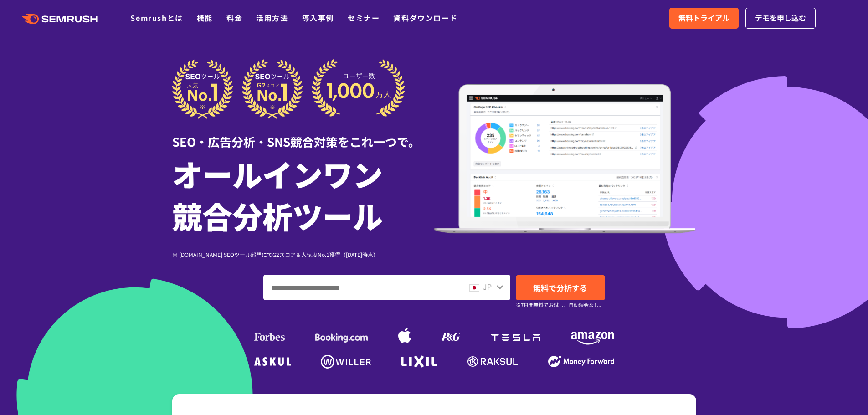  Describe the element at coordinates (303, 135) in the screenshot. I see `div: SEO・広告分析・SNS競合対策をこれ一つで。` at that location.